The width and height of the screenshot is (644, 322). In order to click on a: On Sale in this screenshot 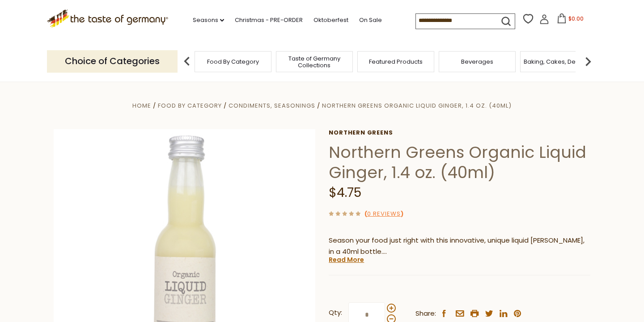, I will do `click(370, 20)`.